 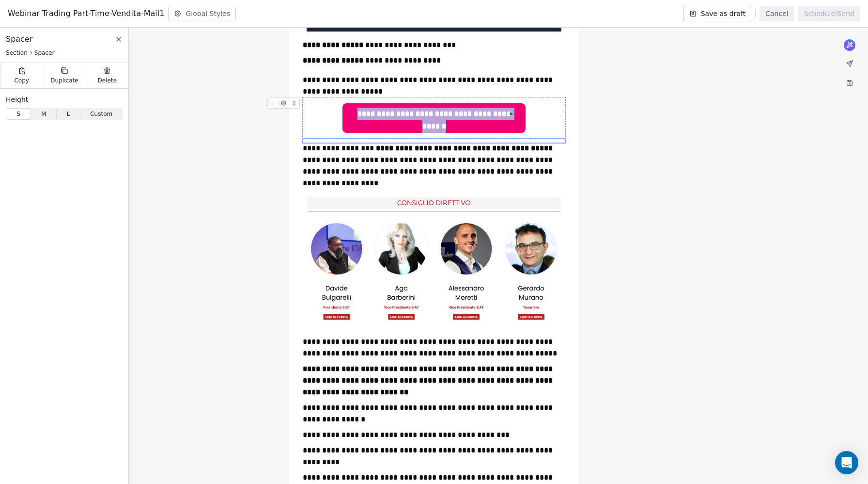 What do you see at coordinates (63, 81) in the screenshot?
I see `span: Duplicate` at bounding box center [63, 81].